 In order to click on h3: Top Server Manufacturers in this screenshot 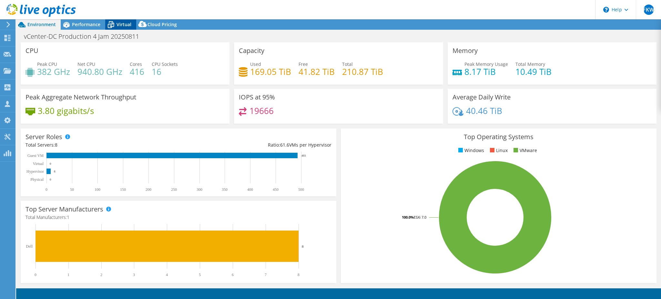, I will do `click(64, 209)`.